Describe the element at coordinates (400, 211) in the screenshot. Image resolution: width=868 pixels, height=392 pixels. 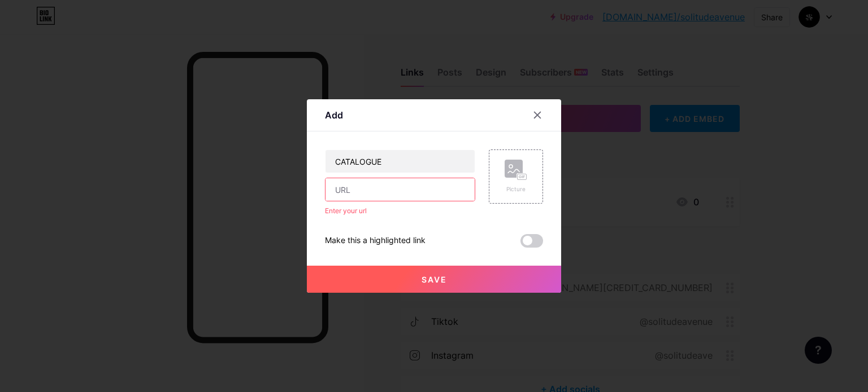
I see `div: Enter your url` at that location.